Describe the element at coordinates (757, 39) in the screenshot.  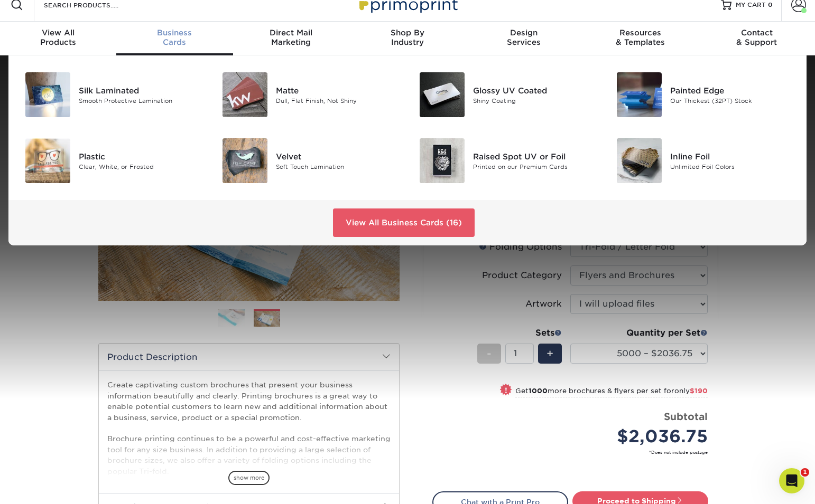
I see `a: Contact& Support` at that location.